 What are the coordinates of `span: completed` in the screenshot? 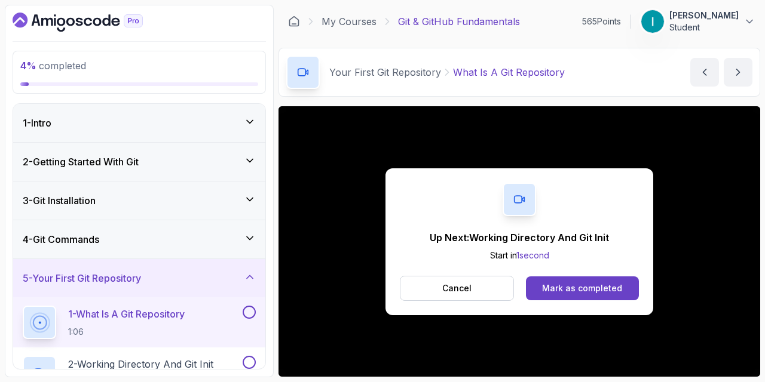 It's located at (53, 66).